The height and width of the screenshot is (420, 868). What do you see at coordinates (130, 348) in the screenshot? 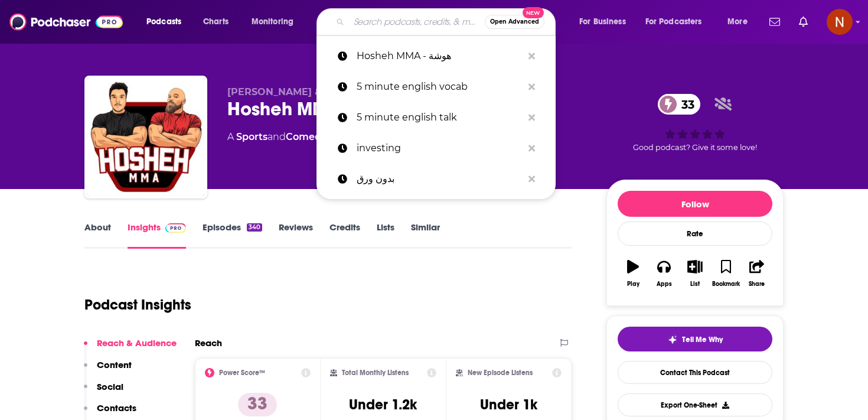
I see `button: Reach & Audience` at bounding box center [130, 348].